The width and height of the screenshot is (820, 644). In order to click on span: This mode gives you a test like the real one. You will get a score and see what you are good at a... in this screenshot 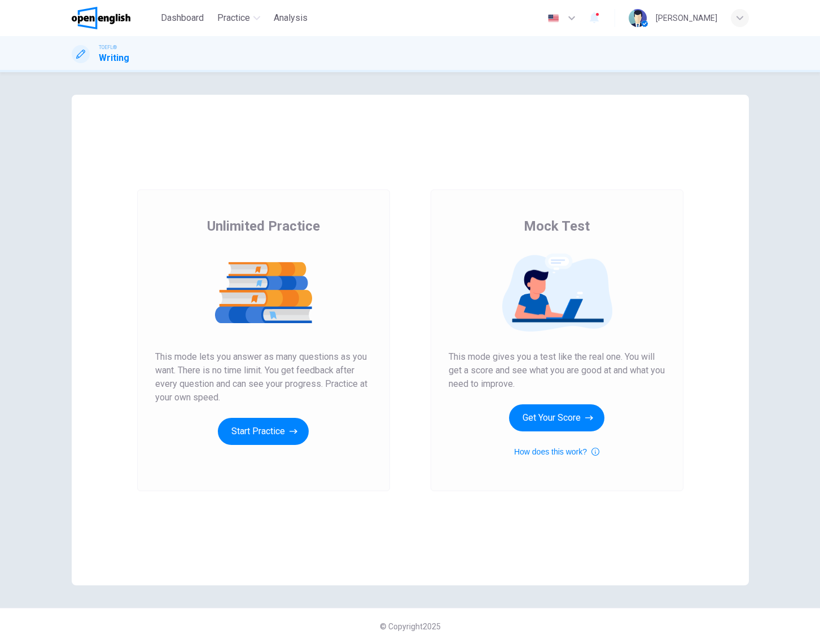, I will do `click(557, 371)`.